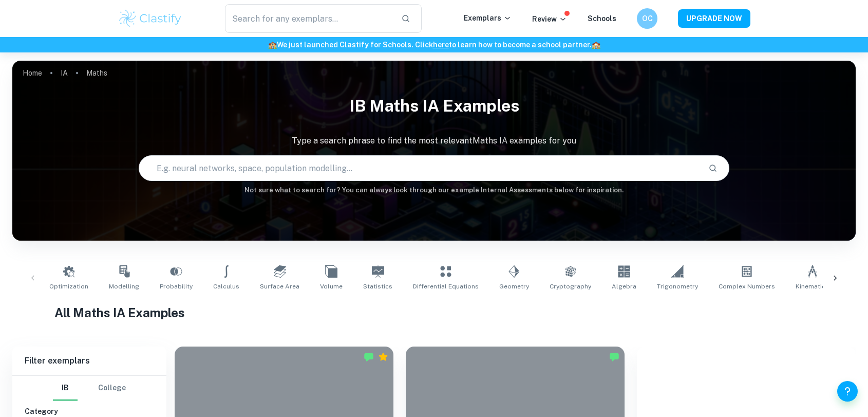 The width and height of the screenshot is (868, 417). Describe the element at coordinates (647, 19) in the screenshot. I see `button: OC` at that location.